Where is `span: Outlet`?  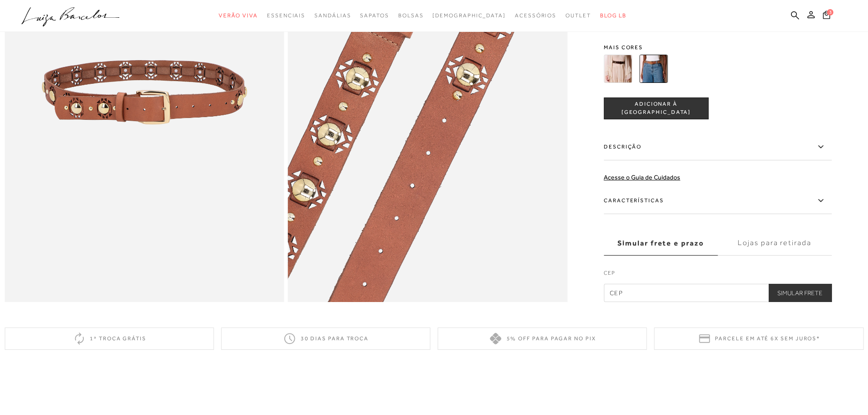
span: Outlet is located at coordinates (578, 15).